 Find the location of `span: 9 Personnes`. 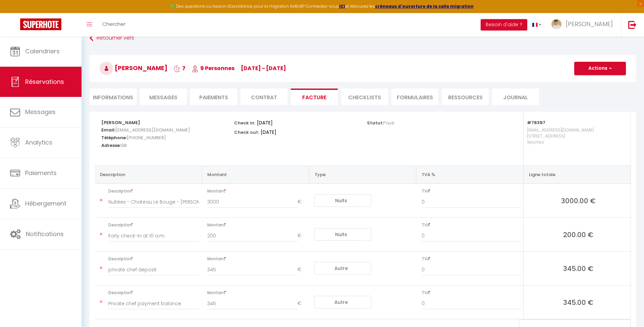

span: 9 Personnes is located at coordinates (213, 68).